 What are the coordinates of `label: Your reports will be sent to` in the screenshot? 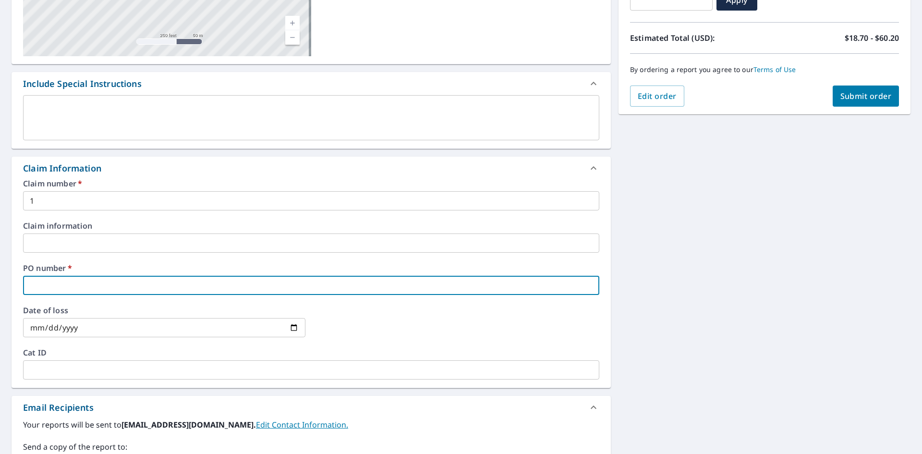 It's located at (311, 425).